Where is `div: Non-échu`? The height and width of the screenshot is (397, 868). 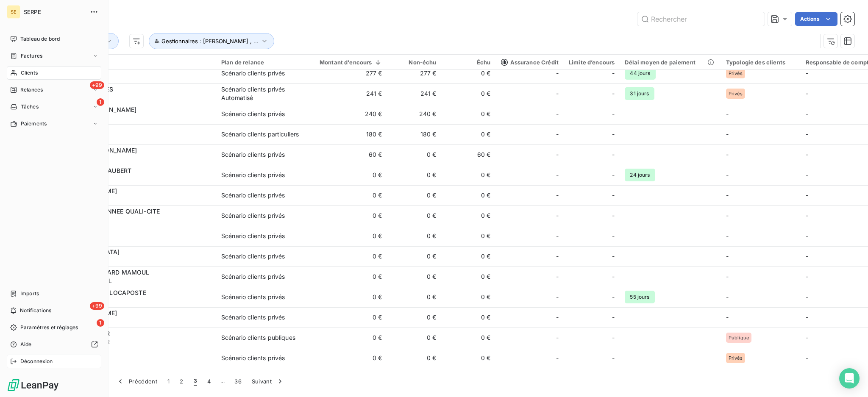
div: Non-échu is located at coordinates (414, 62).